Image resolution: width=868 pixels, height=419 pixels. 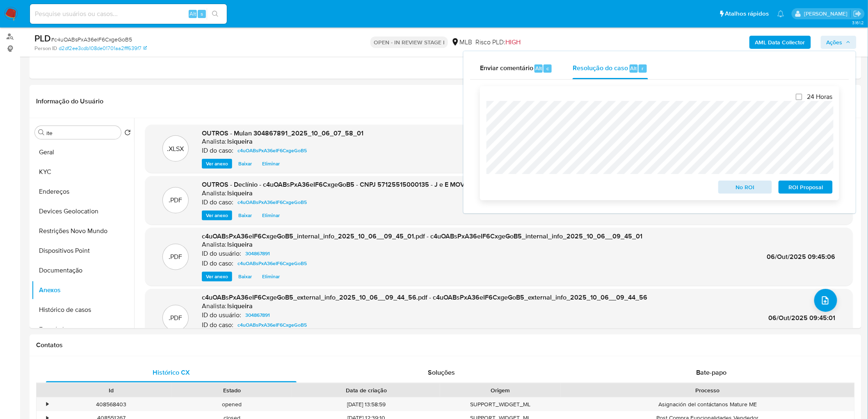 What do you see at coordinates (45, 48) in the screenshot?
I see `b: Person ID` at bounding box center [45, 48].